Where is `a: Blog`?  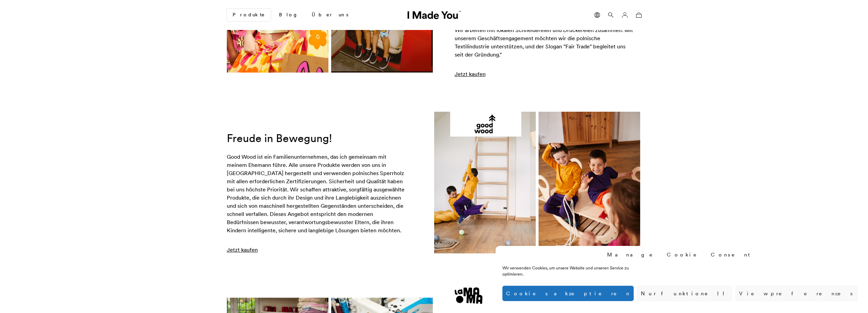
a: Blog is located at coordinates (289, 15).